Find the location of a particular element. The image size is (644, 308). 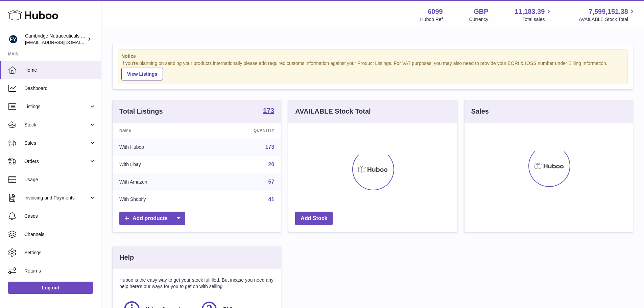

strong: GBP is located at coordinates (481, 12).